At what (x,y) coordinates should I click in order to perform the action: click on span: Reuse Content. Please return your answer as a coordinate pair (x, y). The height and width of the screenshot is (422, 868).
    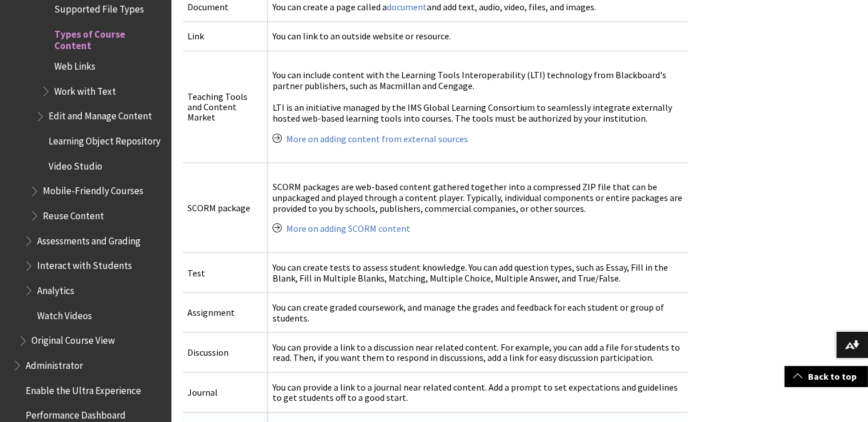
    Looking at the image, I should click on (73, 215).